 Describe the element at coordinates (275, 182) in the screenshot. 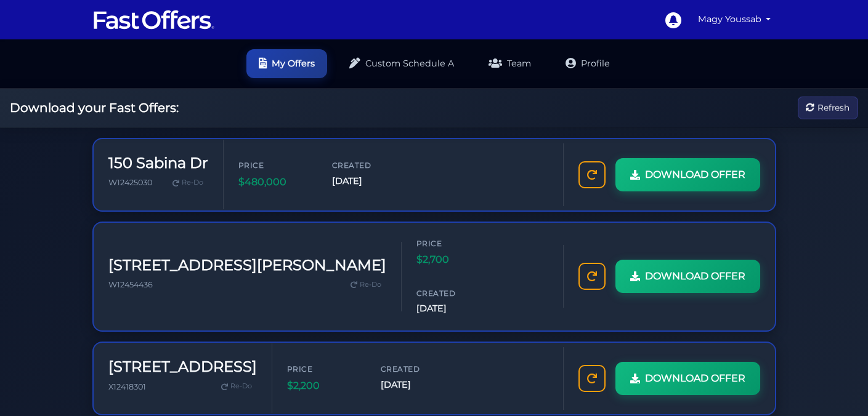

I see `span: $480,000` at that location.